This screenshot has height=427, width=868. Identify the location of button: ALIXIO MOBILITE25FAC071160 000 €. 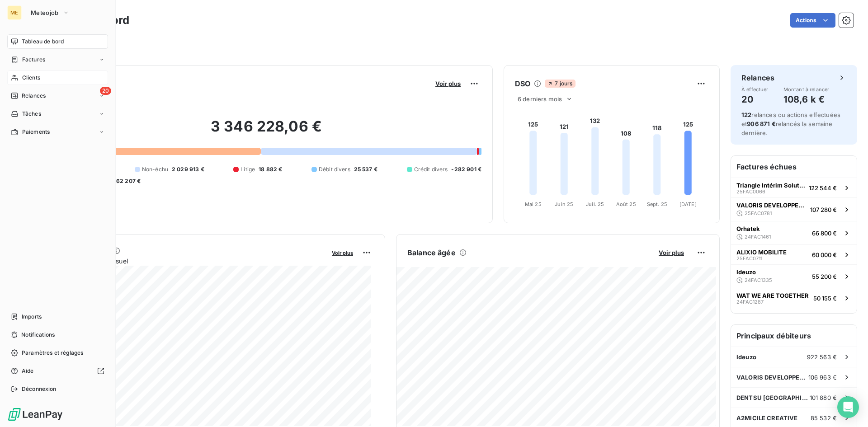
(794, 254).